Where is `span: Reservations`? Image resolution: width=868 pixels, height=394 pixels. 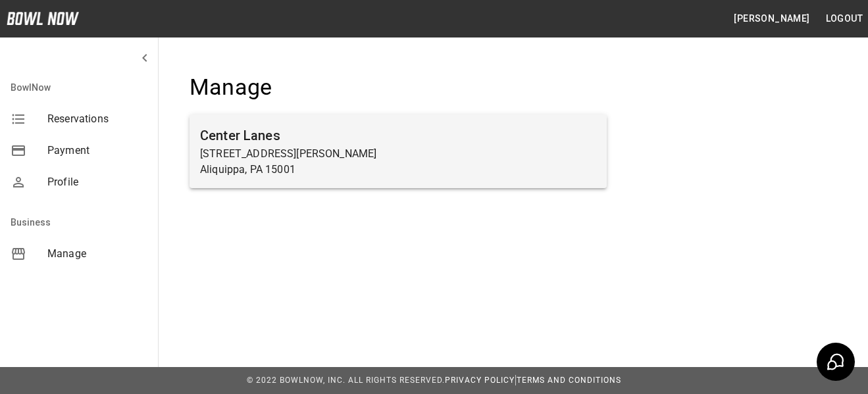 span: Reservations is located at coordinates (97, 119).